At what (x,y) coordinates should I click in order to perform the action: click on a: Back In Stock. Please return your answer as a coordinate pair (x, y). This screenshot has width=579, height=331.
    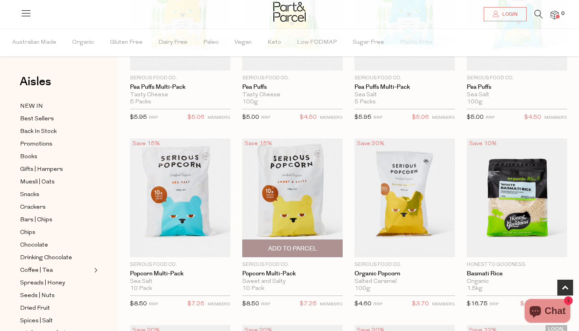
    Looking at the image, I should click on (56, 131).